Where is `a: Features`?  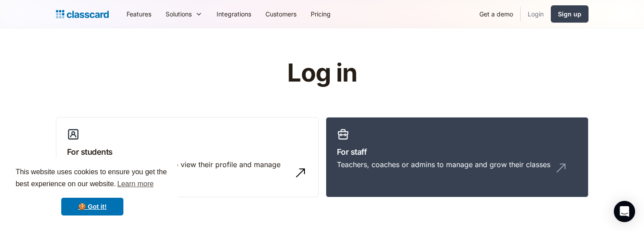 a: Features is located at coordinates (139, 14).